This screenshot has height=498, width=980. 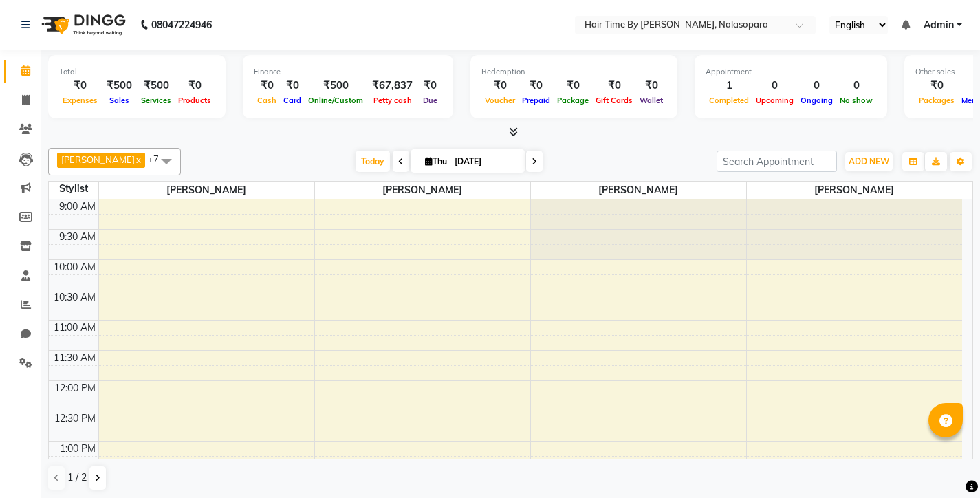 What do you see at coordinates (856, 100) in the screenshot?
I see `span: No show` at bounding box center [856, 100].